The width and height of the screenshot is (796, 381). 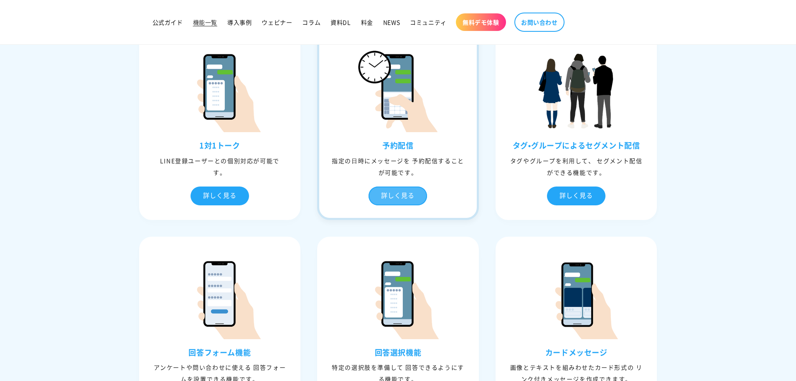 What do you see at coordinates (239, 22) in the screenshot?
I see `span: 導入事例` at bounding box center [239, 22].